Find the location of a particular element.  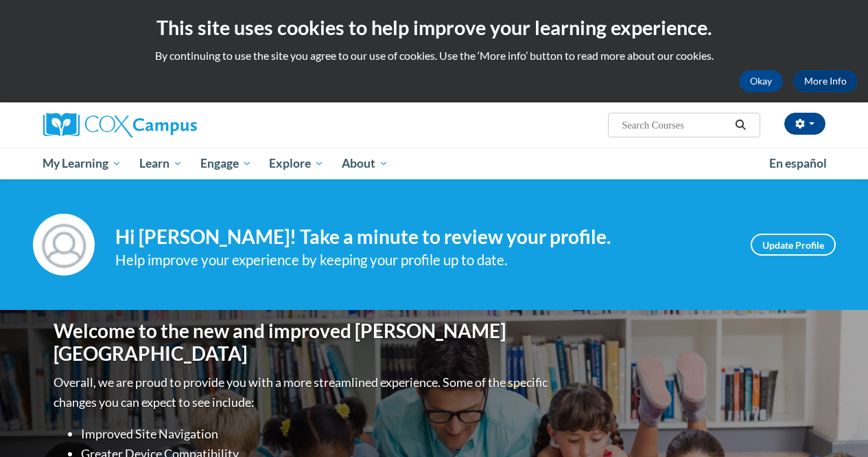

span: Learn is located at coordinates (161, 163).